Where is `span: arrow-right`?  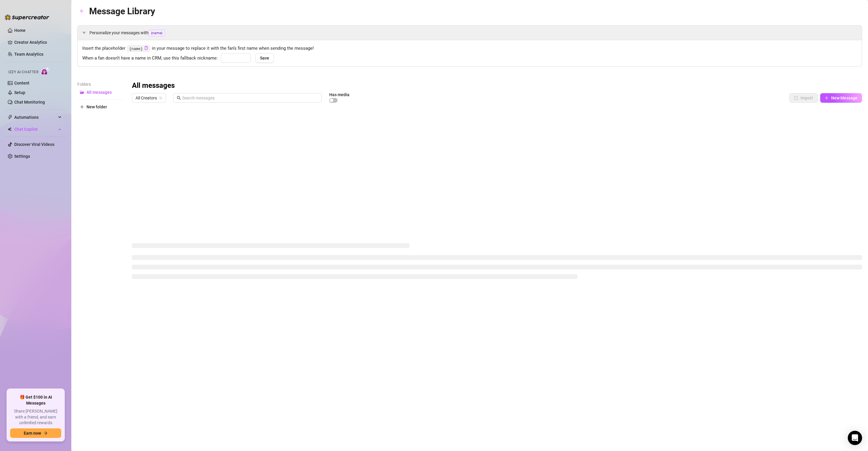
span: arrow-right is located at coordinates (45, 432).